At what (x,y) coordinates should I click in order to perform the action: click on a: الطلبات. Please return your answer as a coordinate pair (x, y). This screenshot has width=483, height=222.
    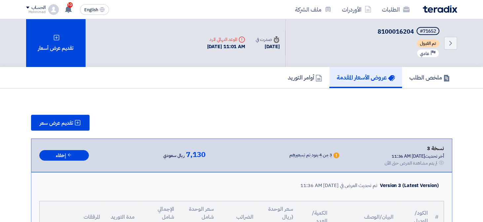
    Looking at the image, I should click on (396, 9).